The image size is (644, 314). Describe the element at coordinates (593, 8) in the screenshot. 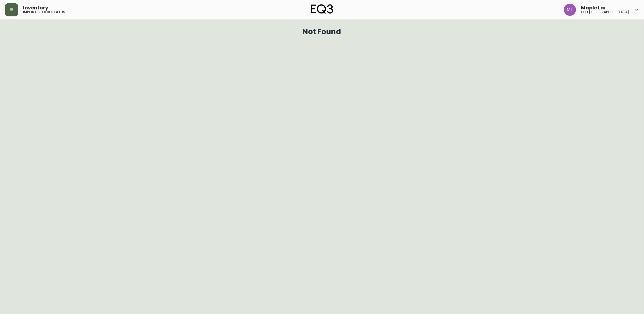

I see `span: Maple Lai` at that location.